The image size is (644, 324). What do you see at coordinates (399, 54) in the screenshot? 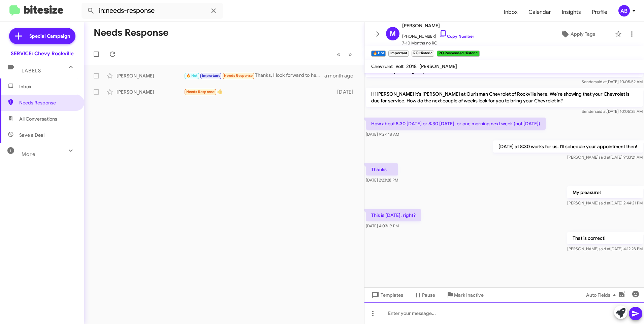
I see `small: Important` at bounding box center [399, 54].